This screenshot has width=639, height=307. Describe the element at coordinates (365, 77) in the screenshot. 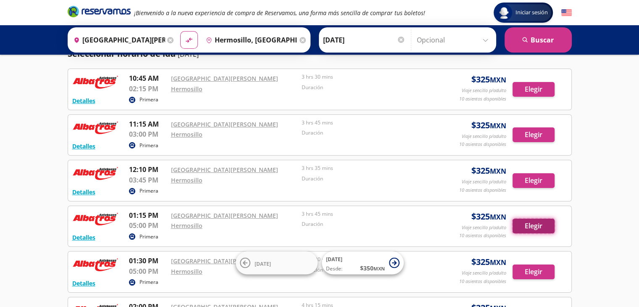

I see `p: 3 hrs 30 mins` at that location.